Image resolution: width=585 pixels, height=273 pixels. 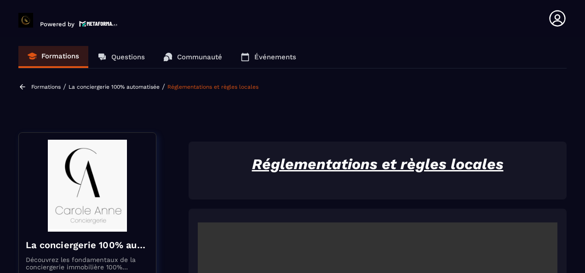 What do you see at coordinates (26, 20) in the screenshot?
I see `img: logo-branding` at bounding box center [26, 20].